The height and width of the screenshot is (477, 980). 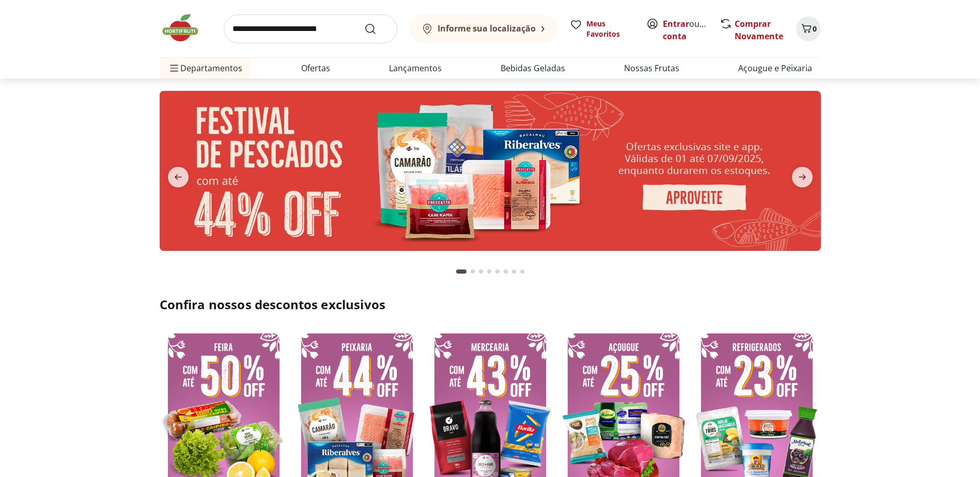 What do you see at coordinates (675, 24) in the screenshot?
I see `a: Entrar` at bounding box center [675, 24].